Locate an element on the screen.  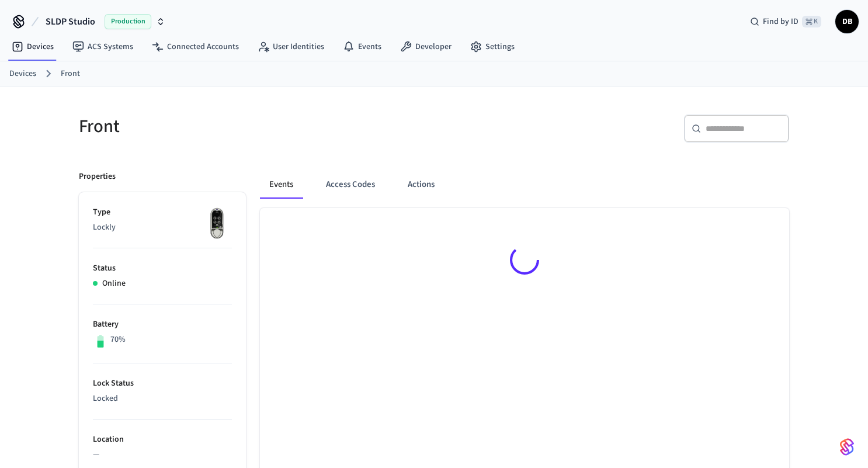
p: Locked is located at coordinates (162, 398).